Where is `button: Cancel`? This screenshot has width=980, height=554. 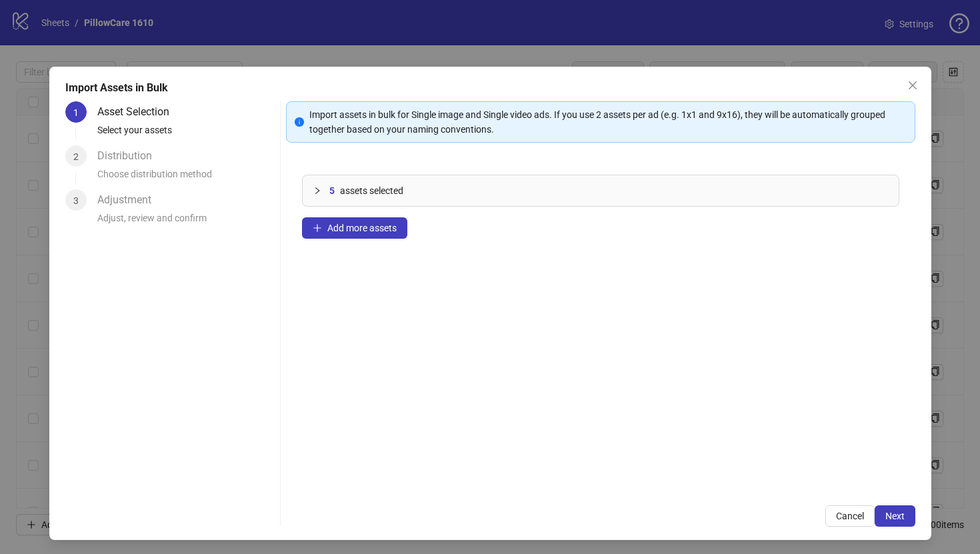 button: Cancel is located at coordinates (850, 516).